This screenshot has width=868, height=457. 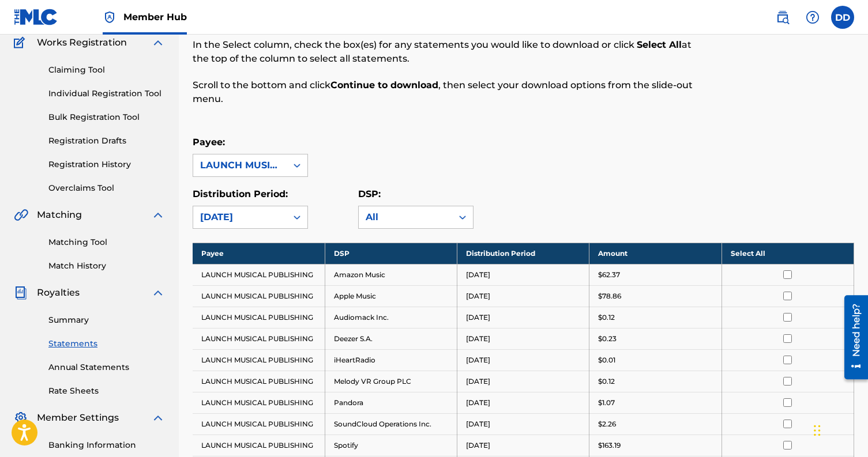 What do you see at coordinates (391, 317) in the screenshot?
I see `td: Audiomack Inc.` at bounding box center [391, 317].